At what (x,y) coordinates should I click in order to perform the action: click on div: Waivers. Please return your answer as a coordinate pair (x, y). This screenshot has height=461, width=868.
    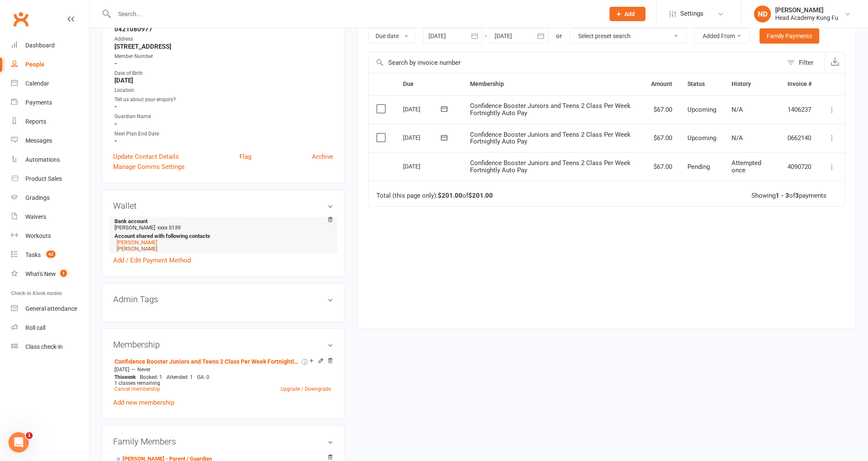
    Looking at the image, I should click on (35, 217).